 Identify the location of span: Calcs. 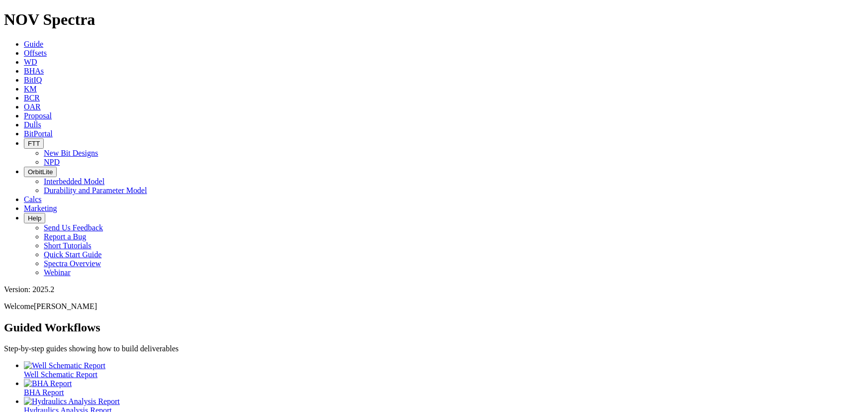
(33, 199).